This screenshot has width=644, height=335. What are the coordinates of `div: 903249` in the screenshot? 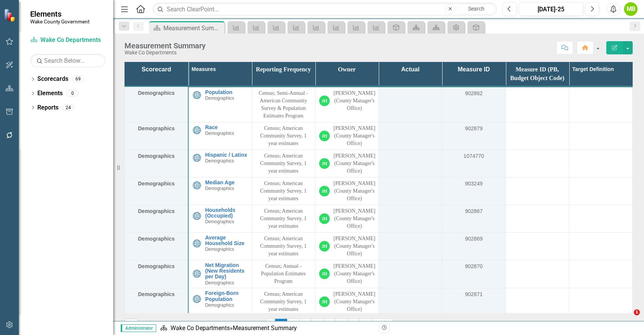 It's located at (474, 184).